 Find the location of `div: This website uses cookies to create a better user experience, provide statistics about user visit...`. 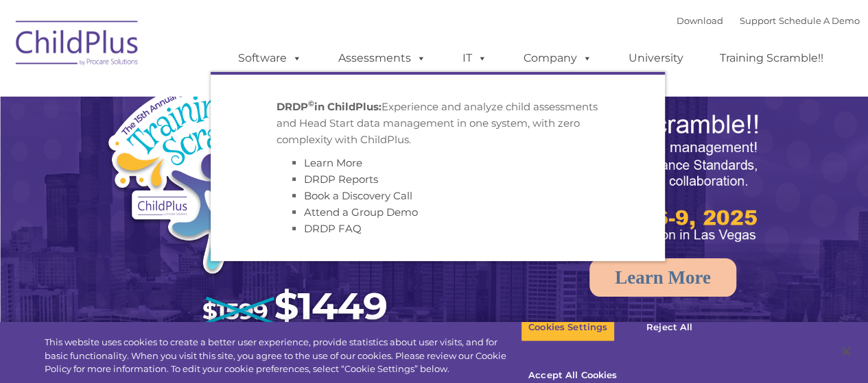

div: This website uses cookies to create a better user experience, provide statistics about user visit... is located at coordinates (283, 356).